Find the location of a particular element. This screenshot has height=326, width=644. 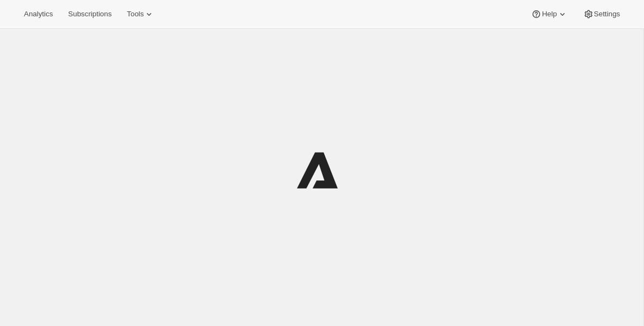

button: Tools is located at coordinates (140, 14).